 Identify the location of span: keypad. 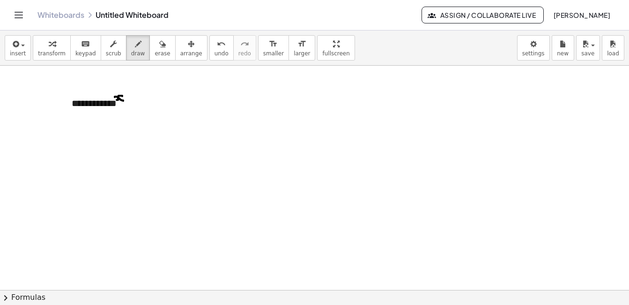
(86, 53).